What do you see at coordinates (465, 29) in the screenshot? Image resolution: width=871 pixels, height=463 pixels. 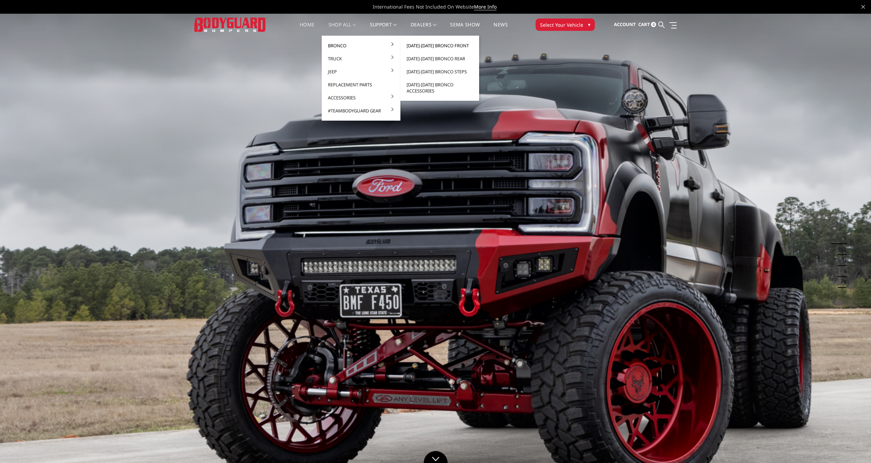 I see `a: SEMA Show` at bounding box center [465, 29].